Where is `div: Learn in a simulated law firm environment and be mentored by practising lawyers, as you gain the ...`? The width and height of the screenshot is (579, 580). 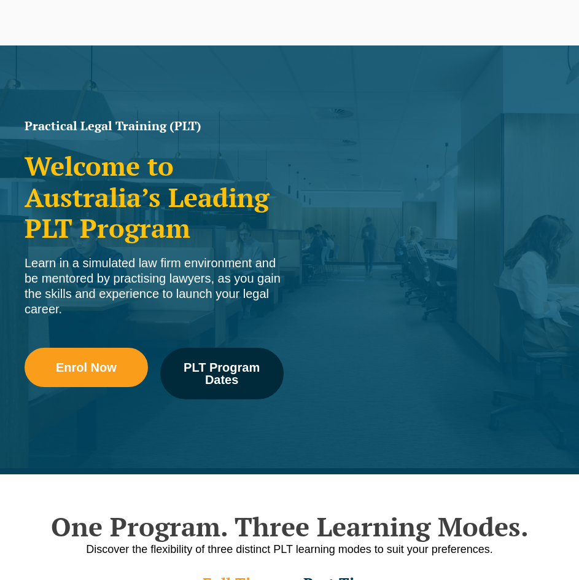 div: Learn in a simulated law firm environment and be mentored by practising lawyers, as you gain the ... is located at coordinates (154, 286).